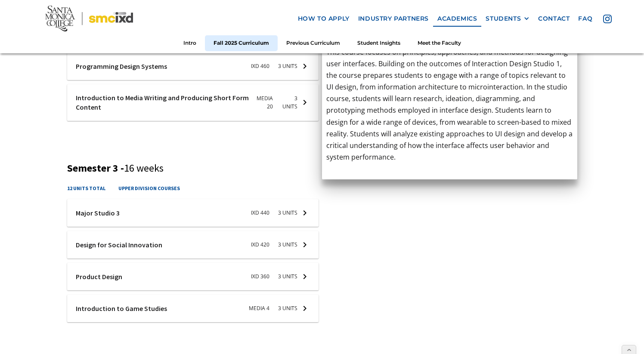  Describe the element at coordinates (241, 43) in the screenshot. I see `a: Fall 2025 Curriculum` at that location.